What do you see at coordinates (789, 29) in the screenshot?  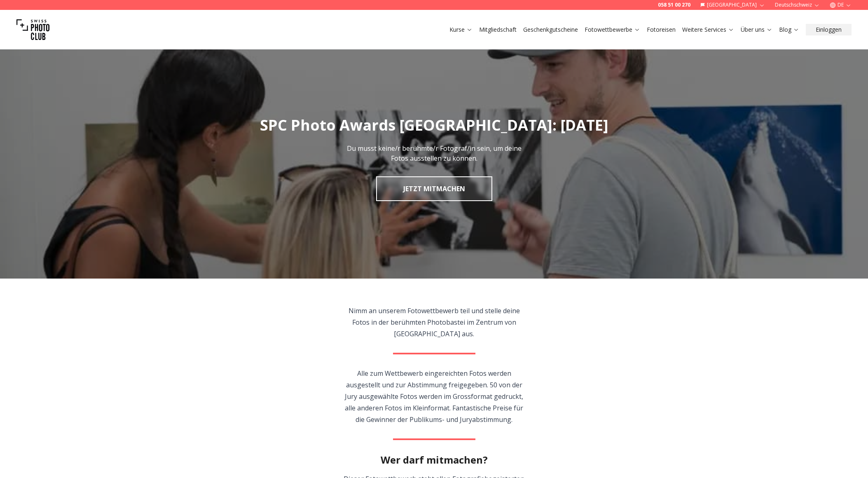 I see `a: Blog` at bounding box center [789, 29].